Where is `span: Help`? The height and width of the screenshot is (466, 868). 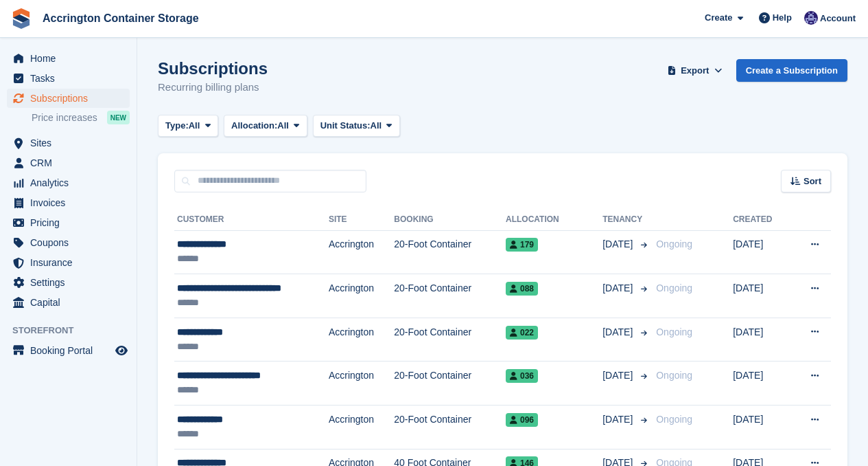 span: Help is located at coordinates (782, 18).